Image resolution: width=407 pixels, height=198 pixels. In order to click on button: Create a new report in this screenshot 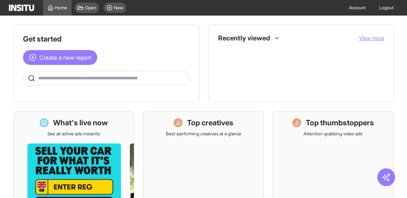, I will do `click(60, 58)`.